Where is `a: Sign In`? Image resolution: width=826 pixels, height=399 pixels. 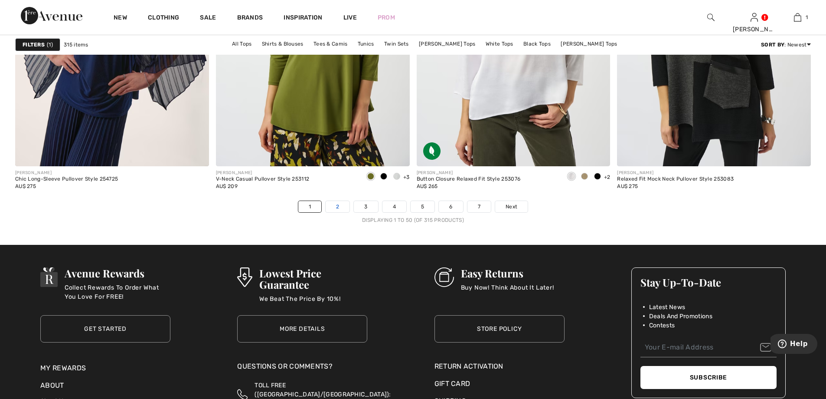 a: Sign In is located at coordinates (754, 17).